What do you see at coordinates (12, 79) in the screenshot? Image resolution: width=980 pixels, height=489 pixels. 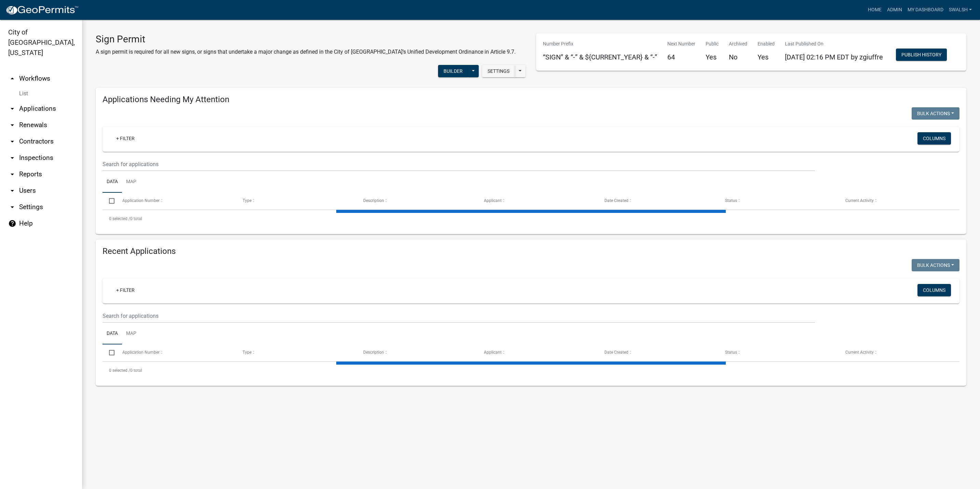 I see `i: arrow_drop_up` at bounding box center [12, 79].